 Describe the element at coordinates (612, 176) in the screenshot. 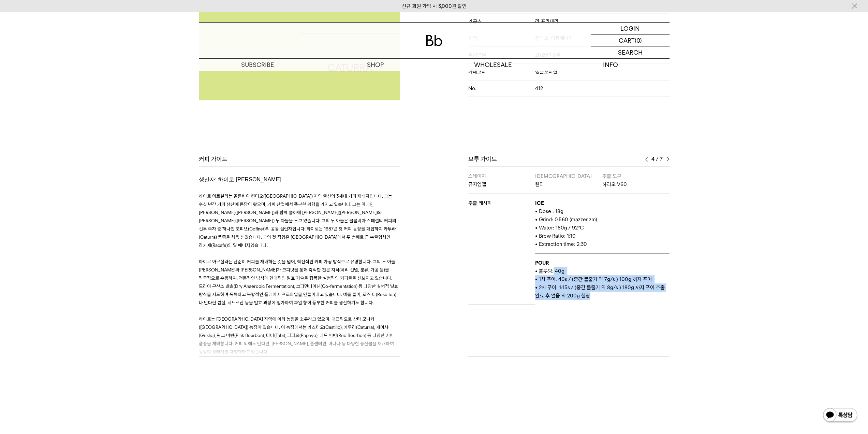

I see `span: 추출 도구` at that location.